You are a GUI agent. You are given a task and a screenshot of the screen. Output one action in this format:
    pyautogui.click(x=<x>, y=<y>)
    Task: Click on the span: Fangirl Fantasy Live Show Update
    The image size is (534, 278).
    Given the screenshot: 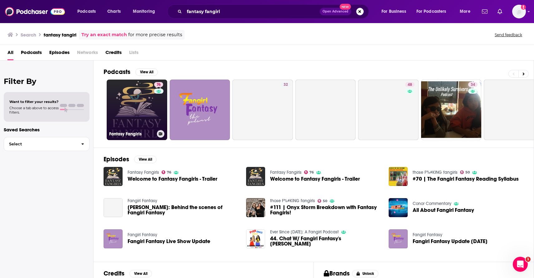 What is the action you would take?
    pyautogui.click(x=169, y=241)
    